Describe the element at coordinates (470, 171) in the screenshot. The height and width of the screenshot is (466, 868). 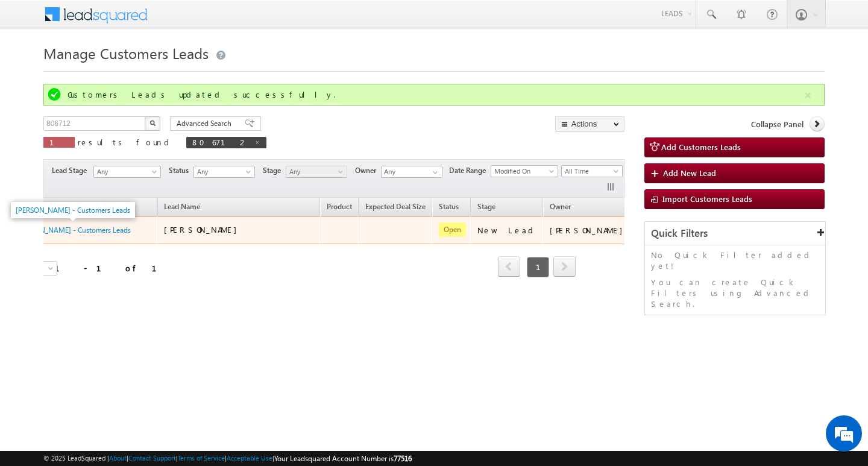
I see `span: Date Range` at that location.